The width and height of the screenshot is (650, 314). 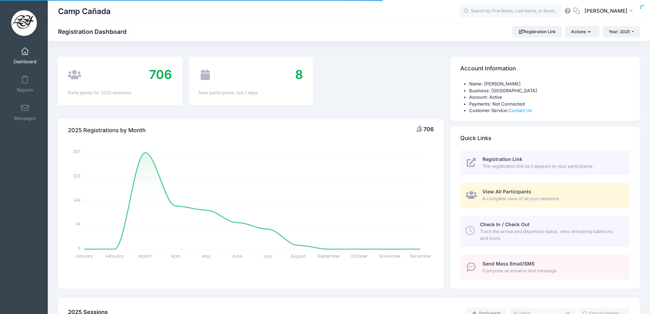 I want to click on h4: Quick Links, so click(x=476, y=138).